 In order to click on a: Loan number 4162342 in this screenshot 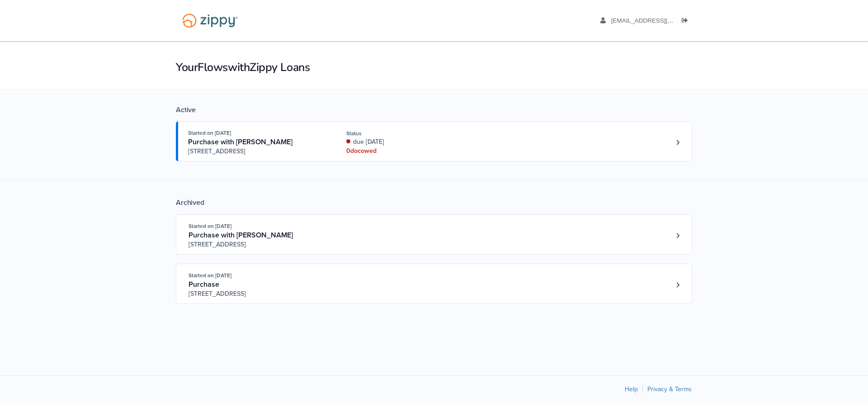, I will do `click(678, 285)`.